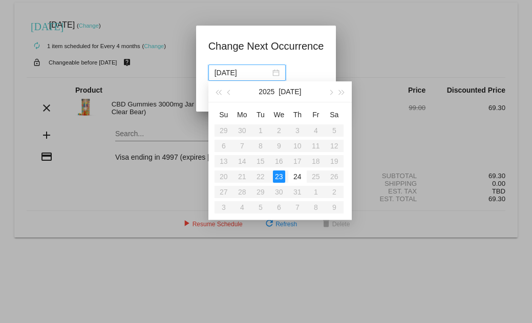  Describe the element at coordinates (242, 115) in the screenshot. I see `th: Mon` at that location.